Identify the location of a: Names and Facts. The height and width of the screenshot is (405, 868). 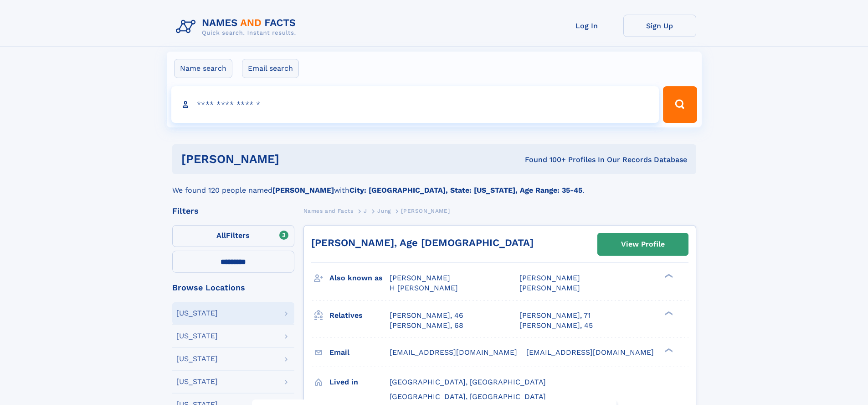
(329, 210).